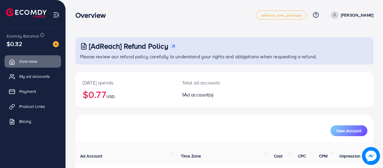 This screenshot has height=168, width=383. I want to click on span: Impression, so click(350, 156).